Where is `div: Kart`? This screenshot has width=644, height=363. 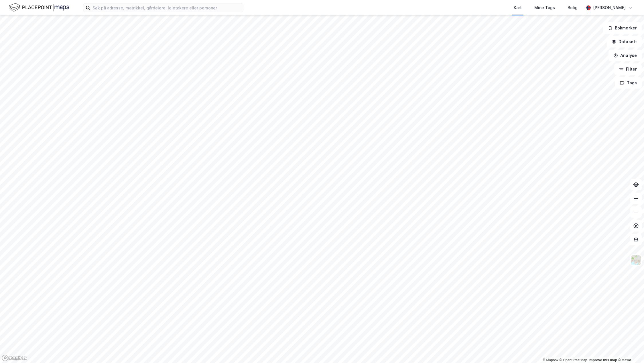 div: Kart is located at coordinates (517, 8).